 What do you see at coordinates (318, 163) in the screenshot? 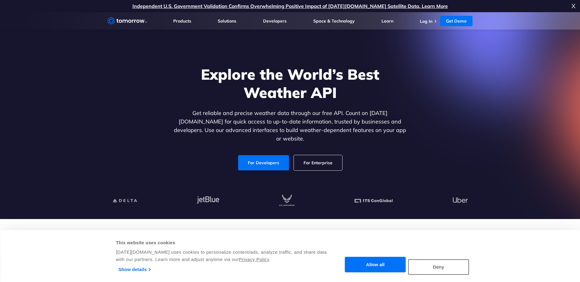
I see `a: For Enterprise` at bounding box center [318, 163].